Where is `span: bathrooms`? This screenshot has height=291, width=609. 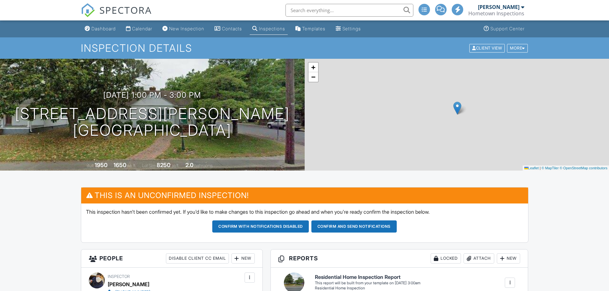 span: bathrooms is located at coordinates (203, 166).